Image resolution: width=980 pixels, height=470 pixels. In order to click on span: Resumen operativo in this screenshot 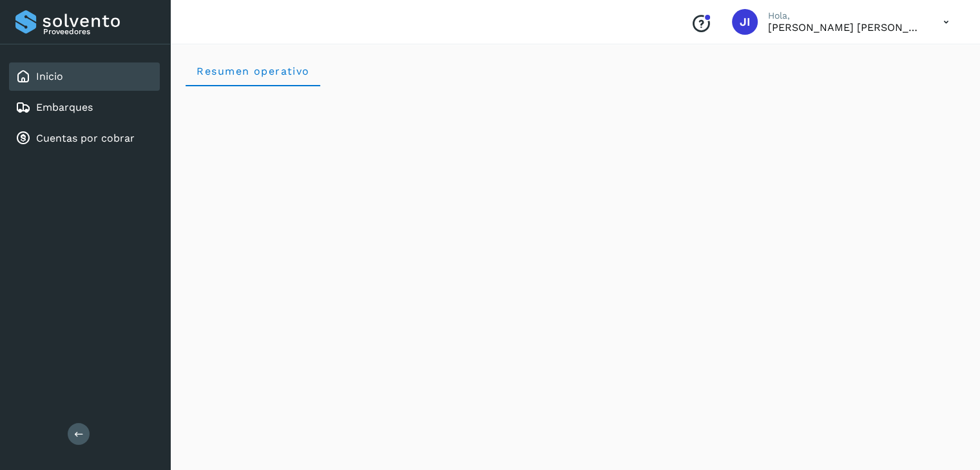, I will do `click(252, 71)`.